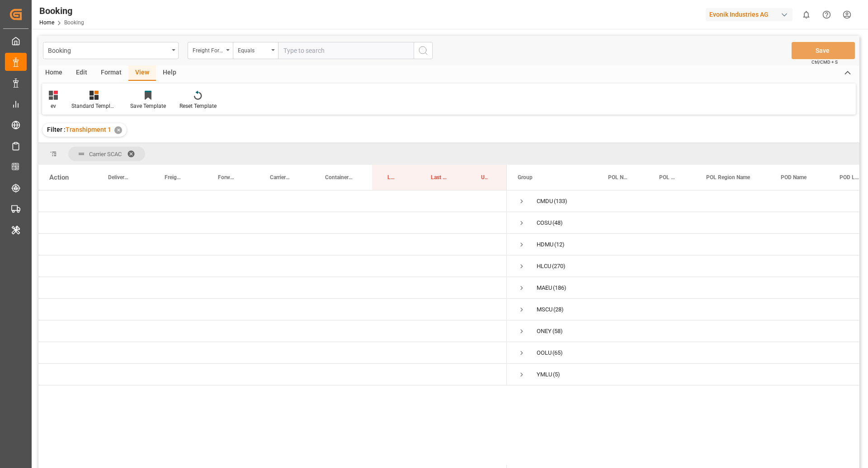  What do you see at coordinates (668, 178) in the screenshot?
I see `span: POL Locode` at bounding box center [668, 178].